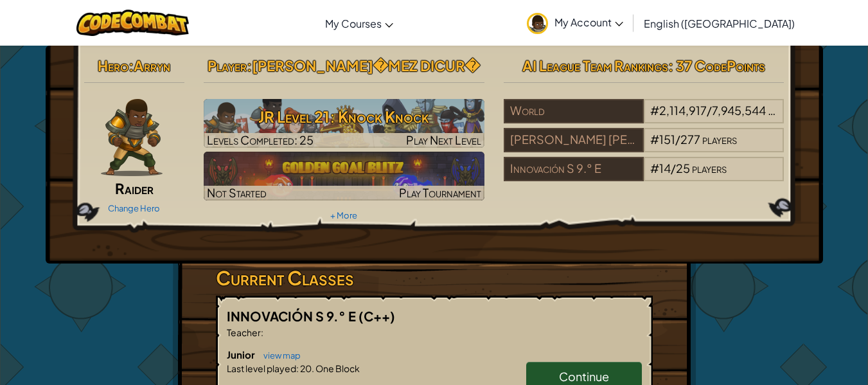  I want to click on span: Arryn, so click(151, 65).